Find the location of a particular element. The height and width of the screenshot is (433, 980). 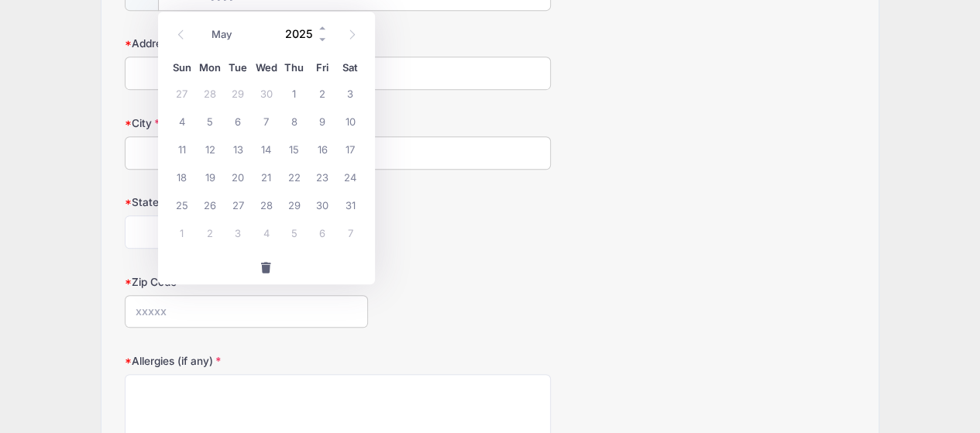

span: June 4, 2025 is located at coordinates (266, 232).